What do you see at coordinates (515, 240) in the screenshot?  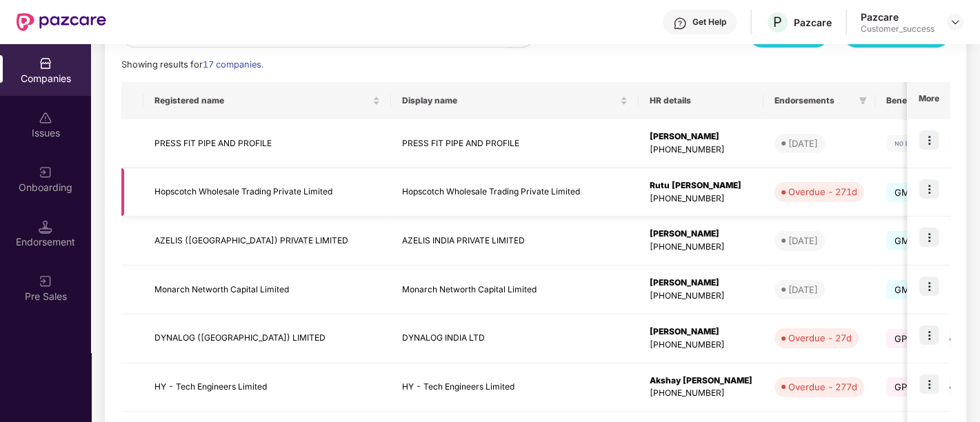 I see `td: AZELIS INDIA PRIVATE LIMITED` at bounding box center [515, 240].